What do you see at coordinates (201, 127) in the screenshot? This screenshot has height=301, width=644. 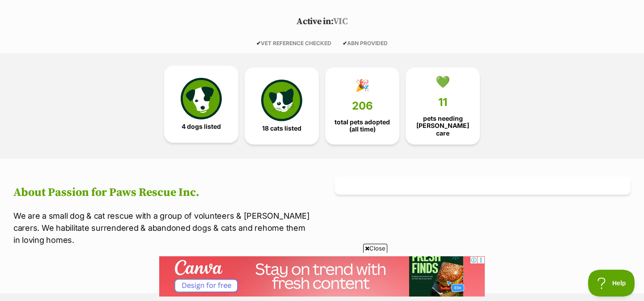 I see `span: 4 dogs listed` at bounding box center [201, 127].